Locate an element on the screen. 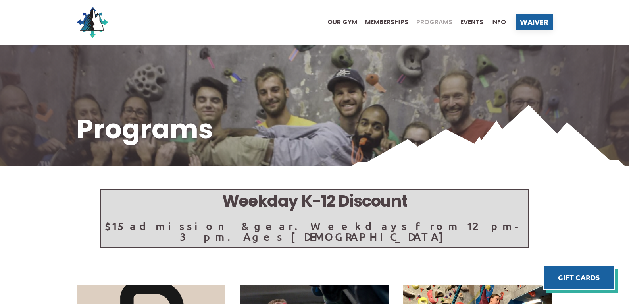 The width and height of the screenshot is (629, 304). span: Memberships is located at coordinates (387, 22).